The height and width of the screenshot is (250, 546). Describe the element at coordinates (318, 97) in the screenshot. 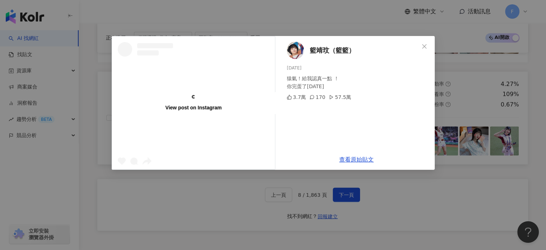

I see `div: 170` at that location.